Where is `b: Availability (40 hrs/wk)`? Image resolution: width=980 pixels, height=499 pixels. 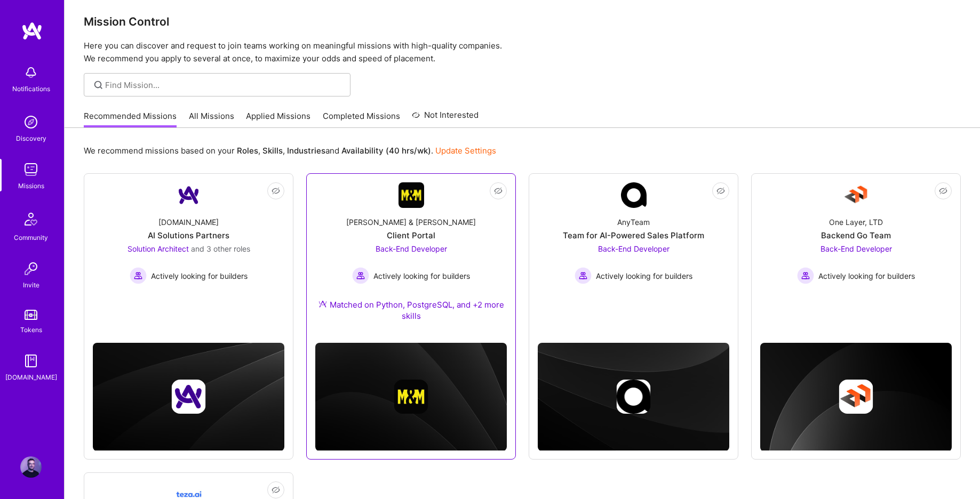
b: Availability (40 hrs/wk) is located at coordinates (386, 150).